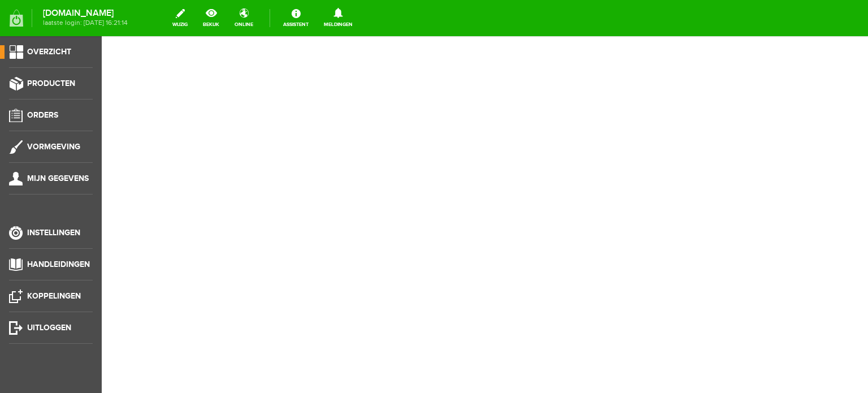 This screenshot has height=393, width=868. What do you see at coordinates (211, 18) in the screenshot?
I see `a: bekijk` at bounding box center [211, 18].